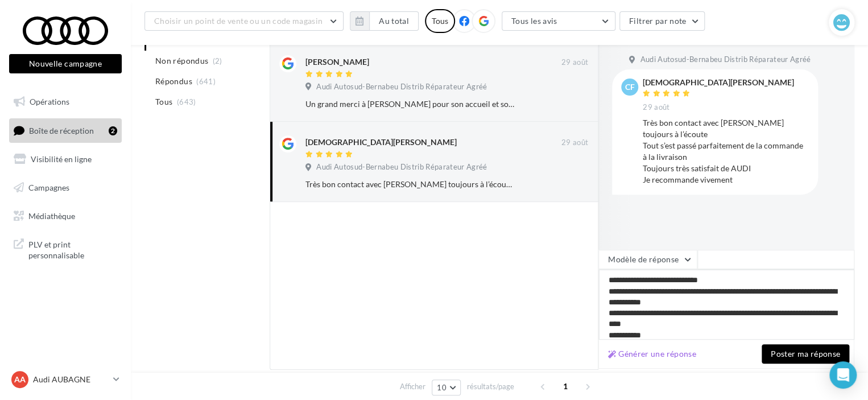 The width and height of the screenshot is (868, 400). Describe the element at coordinates (806, 354) in the screenshot. I see `button: Poster ma réponse` at that location.